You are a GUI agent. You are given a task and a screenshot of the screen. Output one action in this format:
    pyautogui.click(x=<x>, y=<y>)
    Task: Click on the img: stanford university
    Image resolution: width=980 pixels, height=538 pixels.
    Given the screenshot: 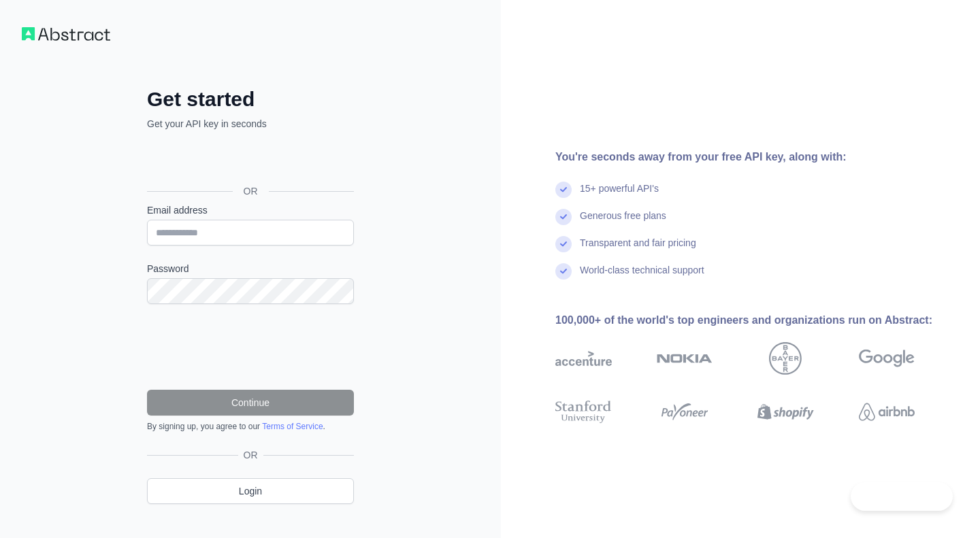 What is the action you would take?
    pyautogui.click(x=583, y=412)
    